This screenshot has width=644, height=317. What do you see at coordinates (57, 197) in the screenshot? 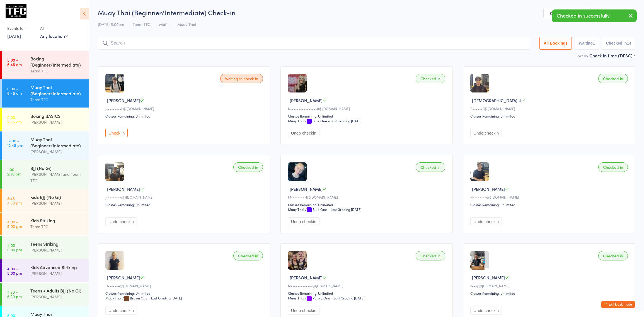
I see `div: Kids BJJ (No Gi)` at bounding box center [57, 197].